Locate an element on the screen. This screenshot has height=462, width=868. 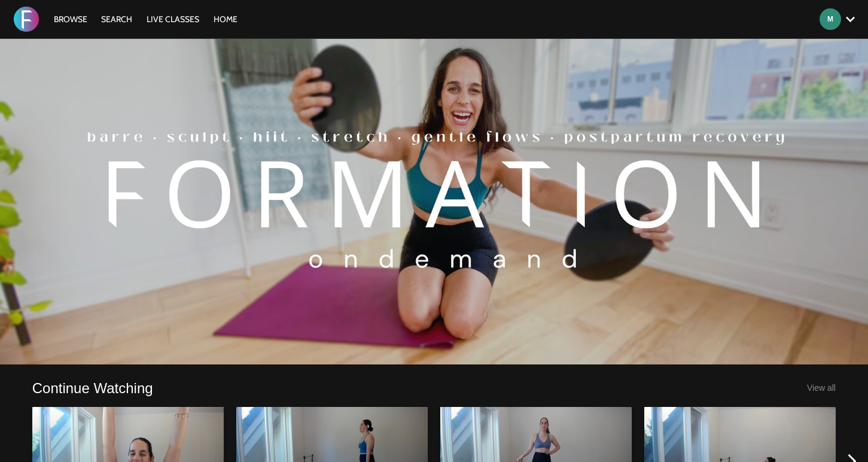
a: Continue Watching is located at coordinates (93, 388).